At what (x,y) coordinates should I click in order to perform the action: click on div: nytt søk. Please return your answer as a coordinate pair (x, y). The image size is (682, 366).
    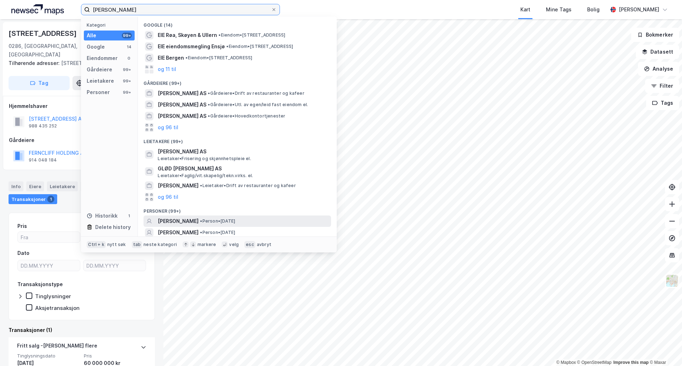
    Looking at the image, I should click on (117, 245).